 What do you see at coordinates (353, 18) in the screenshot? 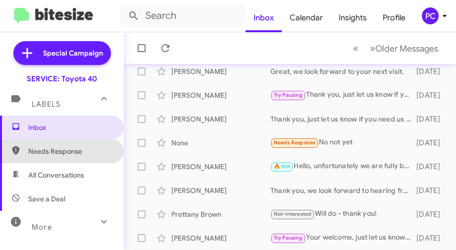
I see `a: Insights` at bounding box center [353, 18].